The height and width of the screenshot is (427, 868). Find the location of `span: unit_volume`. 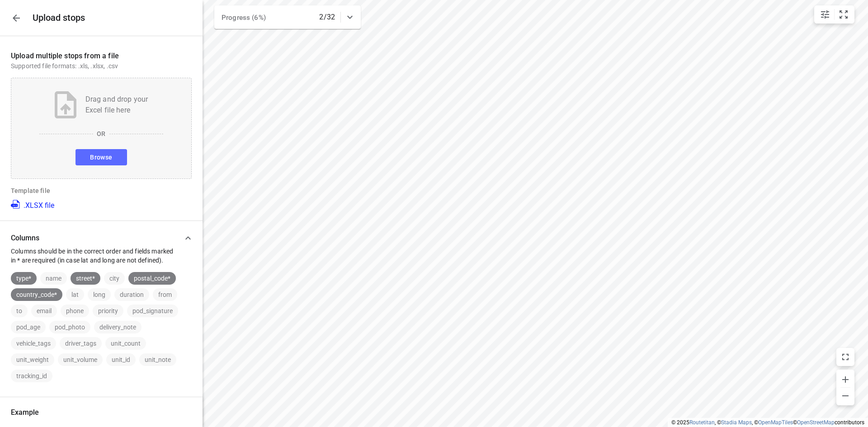

span: unit_volume is located at coordinates (80, 359).